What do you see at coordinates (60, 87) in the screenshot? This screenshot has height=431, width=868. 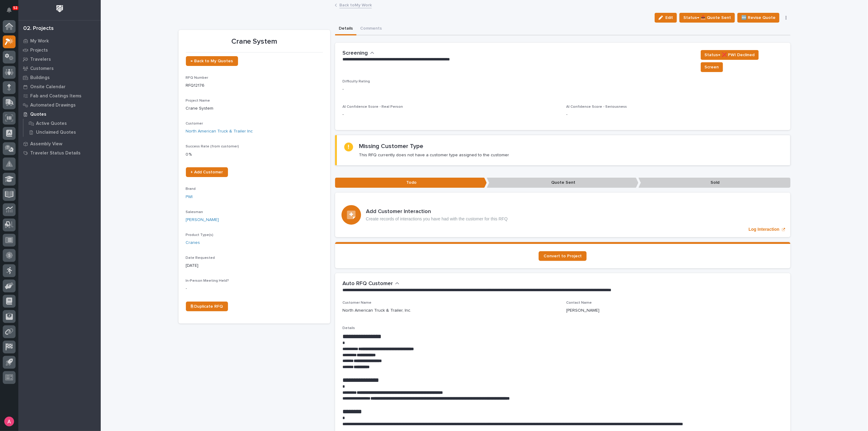 I see `a: Onsite Calendar` at bounding box center [60, 87].